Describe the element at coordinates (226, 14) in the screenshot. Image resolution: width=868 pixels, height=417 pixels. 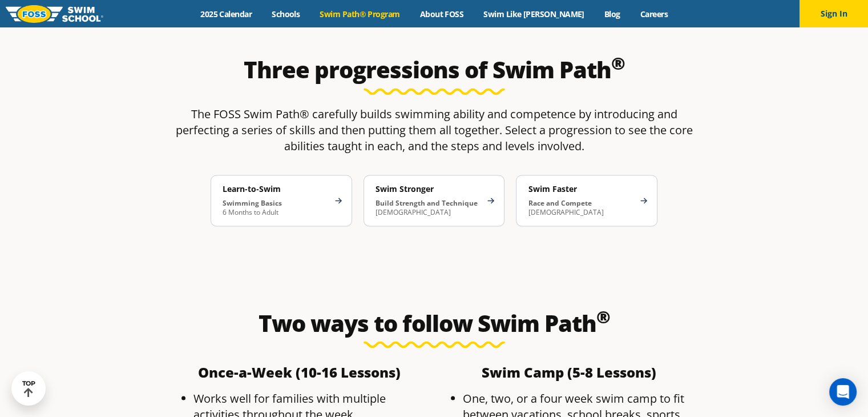
I see `a: 2025 Calendar` at that location.